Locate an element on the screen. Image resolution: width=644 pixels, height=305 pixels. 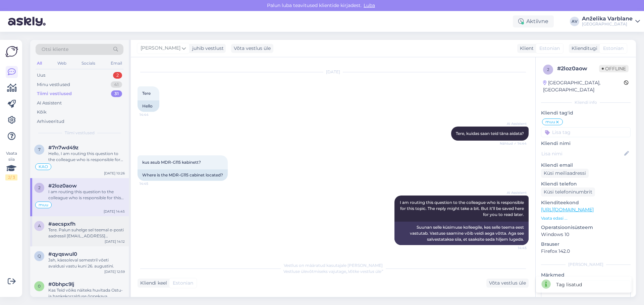
div: Tiimi vestlused is located at coordinates (54, 94).